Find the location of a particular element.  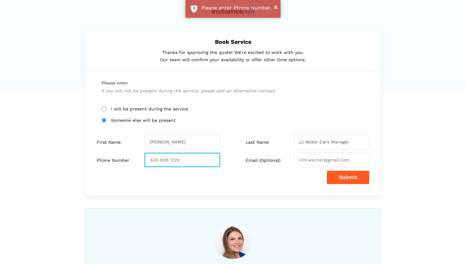

input: Warner is located at coordinates (332, 142).